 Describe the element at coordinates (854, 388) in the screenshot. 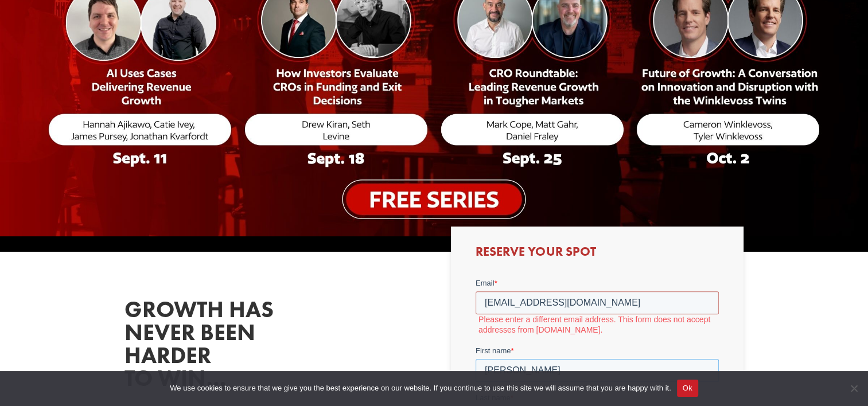

I see `span: No` at that location.